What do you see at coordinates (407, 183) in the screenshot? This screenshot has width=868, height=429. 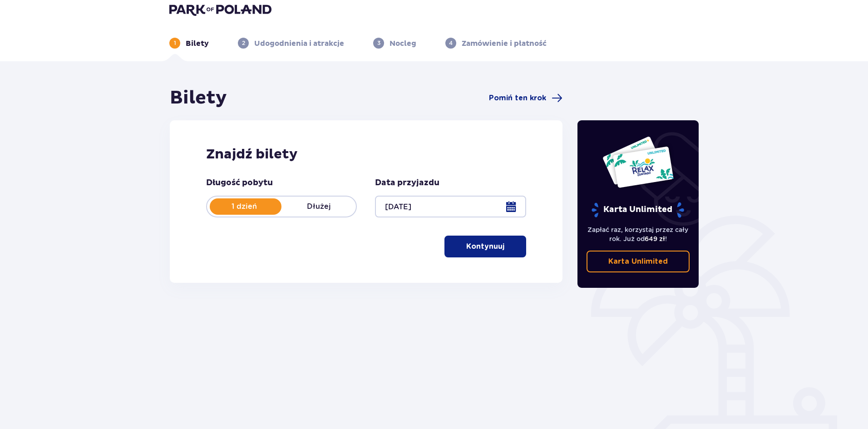 I see `p: Data przyjazdu` at bounding box center [407, 183].